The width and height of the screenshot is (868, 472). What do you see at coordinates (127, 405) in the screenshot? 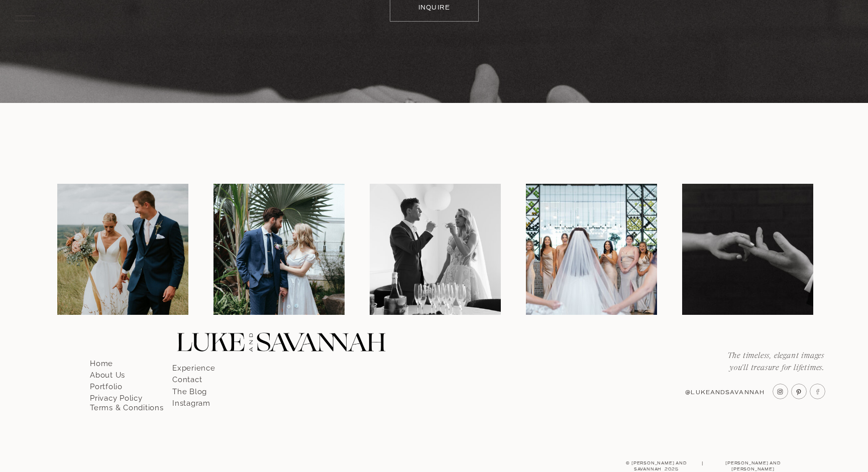
I see `p: Terms & Conditions` at bounding box center [127, 405].